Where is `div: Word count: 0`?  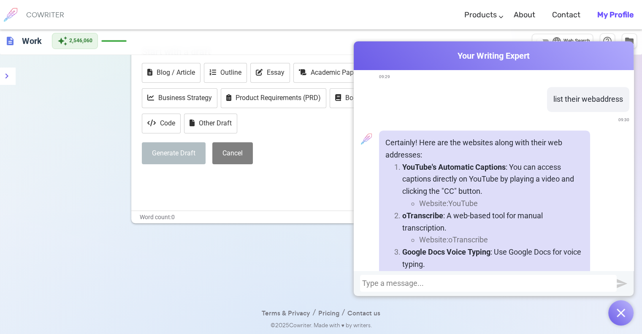 div: Word count: 0 is located at coordinates (321, 217).